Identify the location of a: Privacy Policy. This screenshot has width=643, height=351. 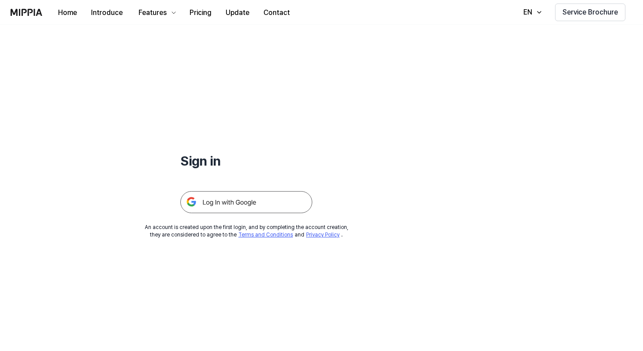
(323, 235).